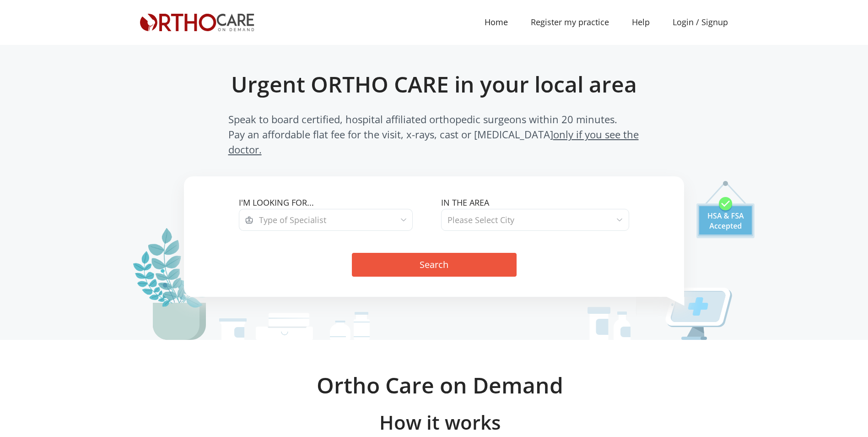  What do you see at coordinates (440, 385) in the screenshot?
I see `h2: Ortho Care on Demand` at bounding box center [440, 385].